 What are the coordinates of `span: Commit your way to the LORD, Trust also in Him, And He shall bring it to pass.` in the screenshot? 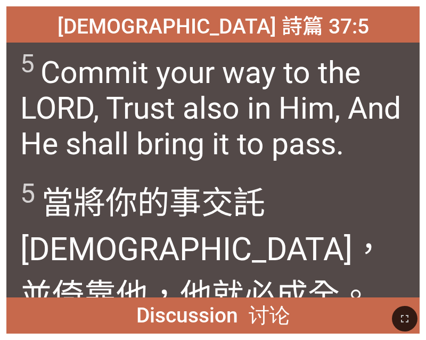 It's located at (213, 105).